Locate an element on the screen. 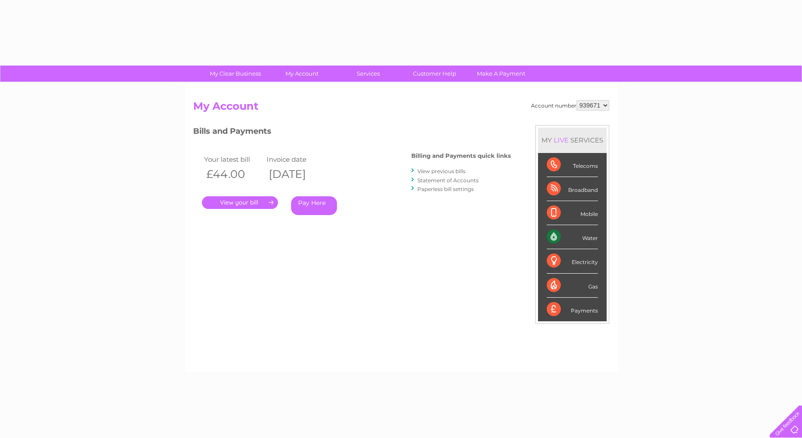 This screenshot has width=802, height=438. a: My Clear Business is located at coordinates (235, 73).